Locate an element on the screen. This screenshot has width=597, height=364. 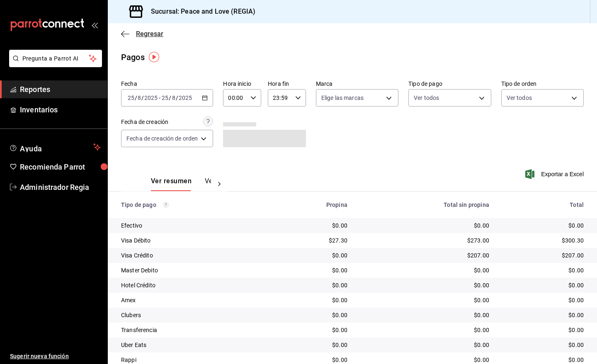
span: Reportes is located at coordinates (60, 89).